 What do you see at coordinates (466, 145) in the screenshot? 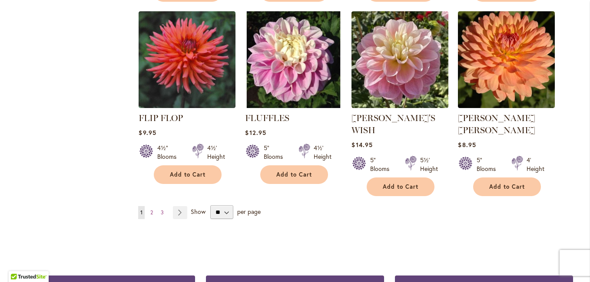
I see `span: $8.95` at bounding box center [466, 145].